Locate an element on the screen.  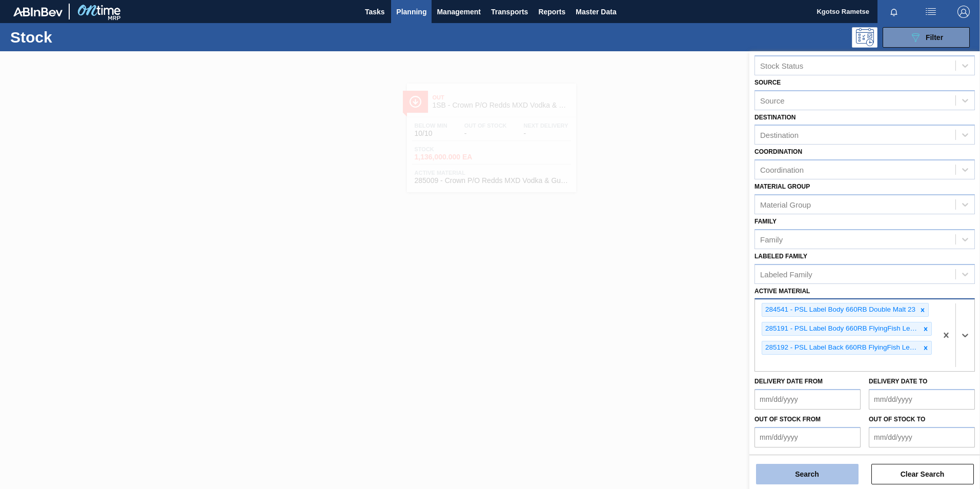
span: Master Data is located at coordinates (596, 12).